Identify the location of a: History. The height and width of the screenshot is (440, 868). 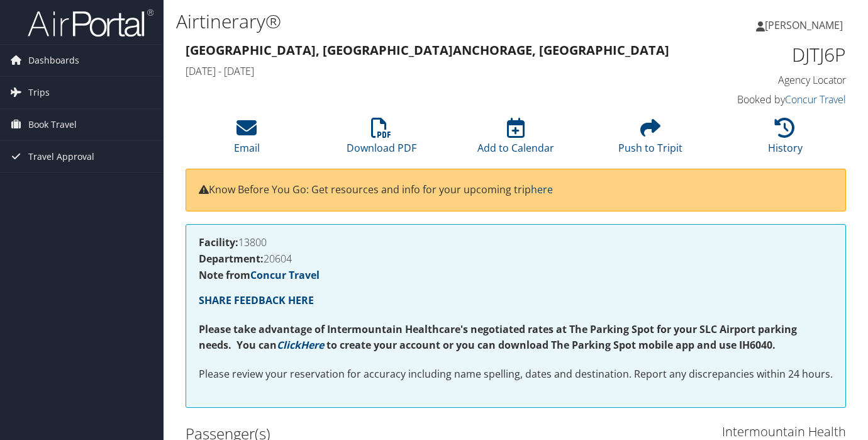
(785, 139).